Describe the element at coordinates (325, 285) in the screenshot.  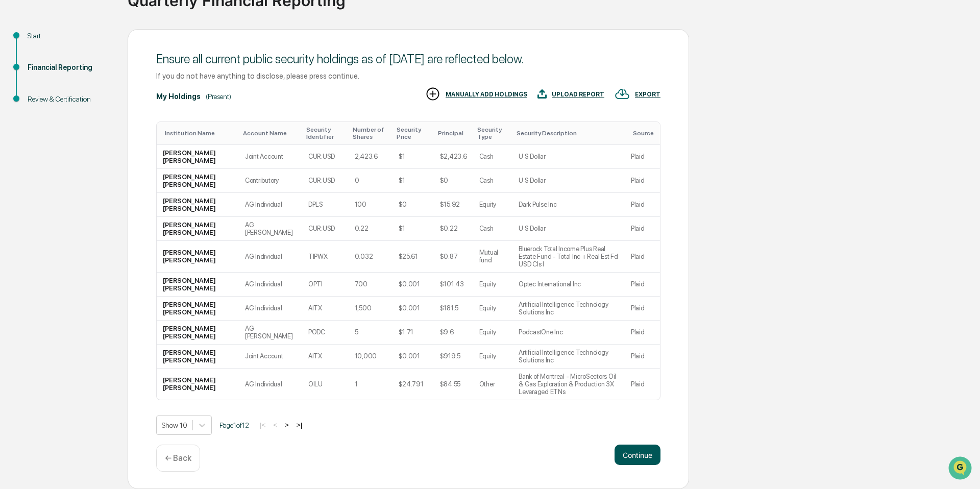
I see `td: OPTI` at that location.